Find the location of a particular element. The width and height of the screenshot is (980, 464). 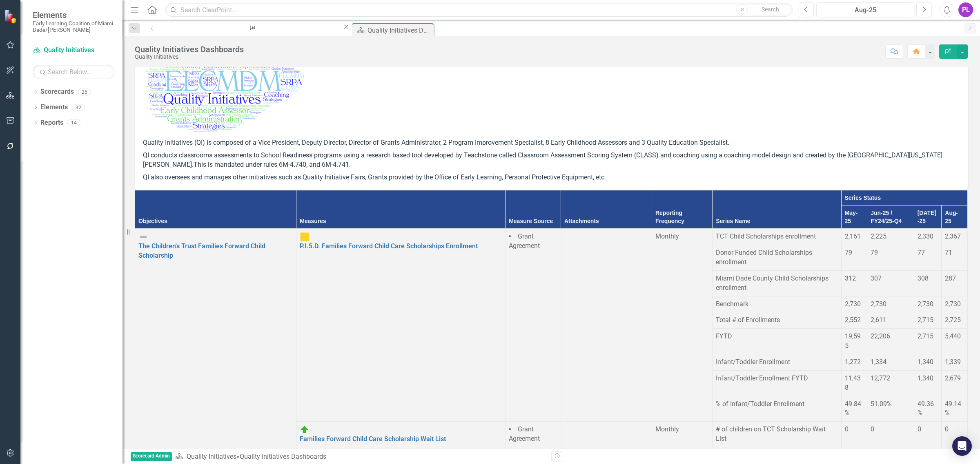

span: 312 is located at coordinates (850, 278).